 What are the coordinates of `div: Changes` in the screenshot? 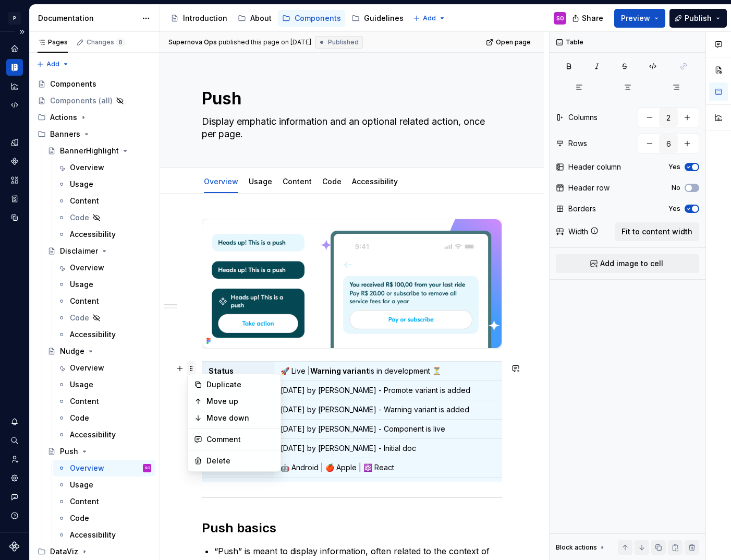 It's located at (105, 42).